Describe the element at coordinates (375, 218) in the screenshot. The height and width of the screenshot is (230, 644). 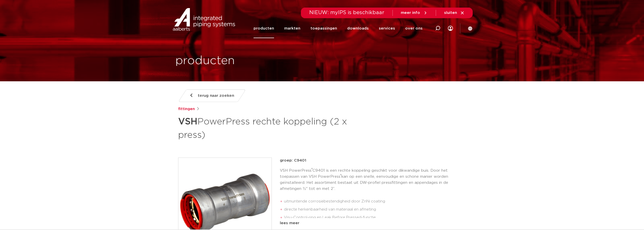
I see `li: Visu-Control-ring en Leak Before Pressed-functie` at that location.